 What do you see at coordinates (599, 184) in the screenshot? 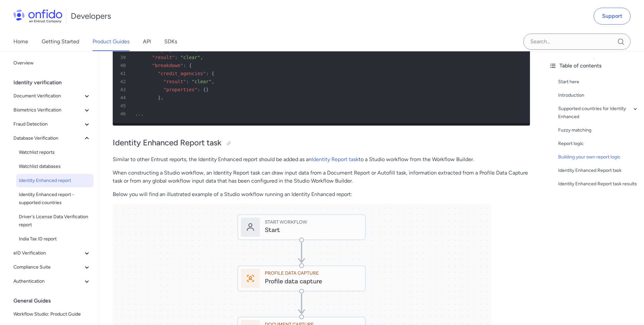
I see `a: Identity Enhanced Report task results` at bounding box center [599, 184].